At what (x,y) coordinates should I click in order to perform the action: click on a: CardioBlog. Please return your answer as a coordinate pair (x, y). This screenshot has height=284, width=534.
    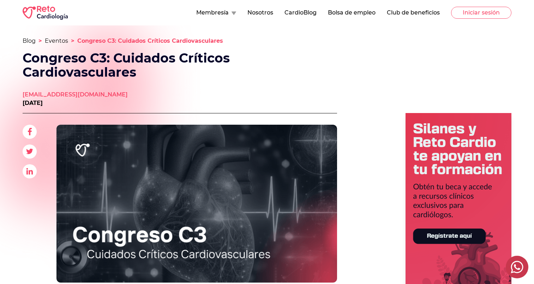
    Looking at the image, I should click on (300, 13).